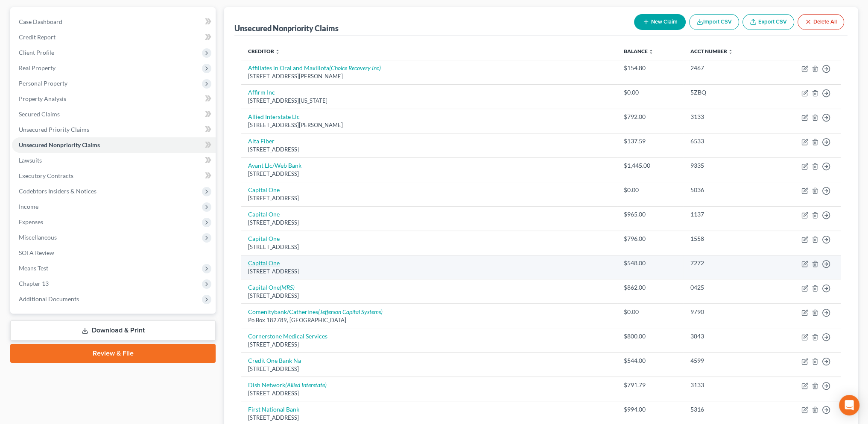 This screenshot has width=868, height=424. I want to click on span: Real Property, so click(37, 67).